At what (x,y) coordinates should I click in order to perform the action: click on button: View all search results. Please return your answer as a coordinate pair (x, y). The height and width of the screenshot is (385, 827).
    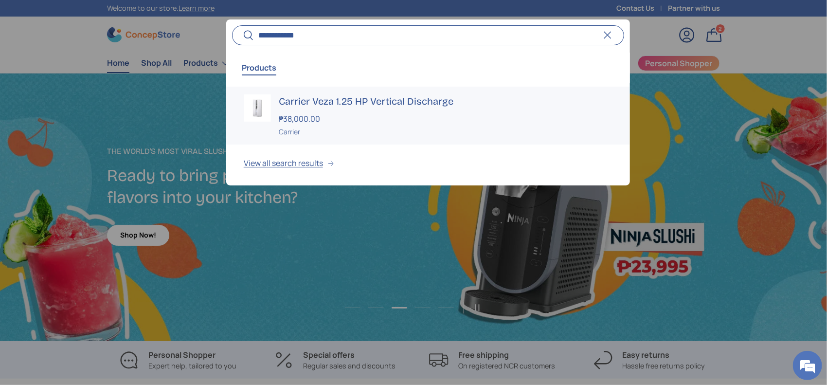
    Looking at the image, I should click on (428, 165).